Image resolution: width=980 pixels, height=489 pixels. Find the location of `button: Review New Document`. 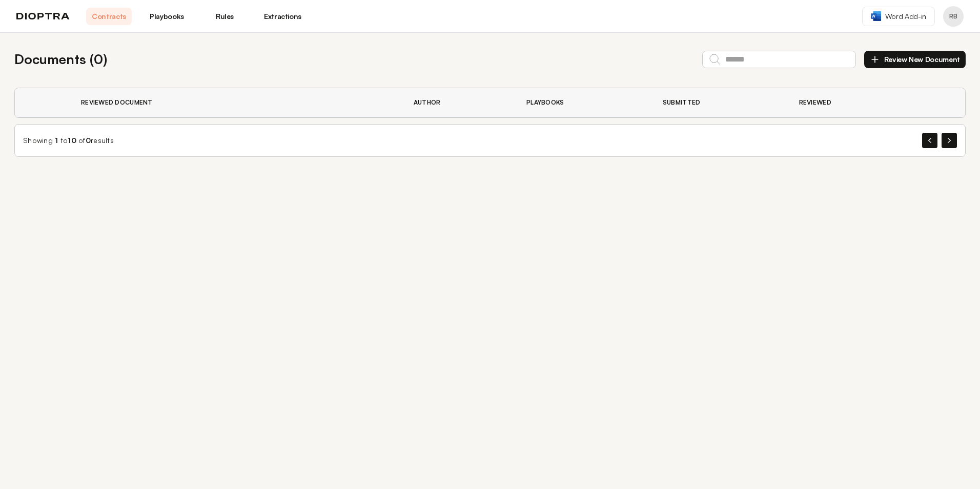

button: Review New Document is located at coordinates (915, 59).